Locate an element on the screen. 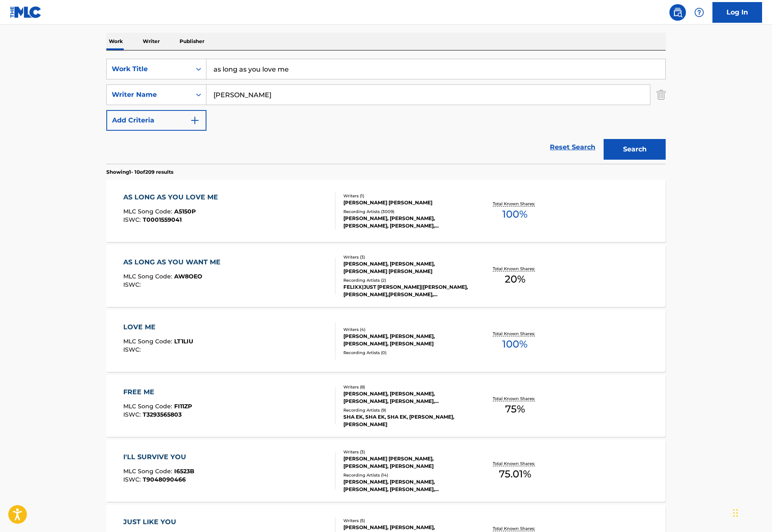 This screenshot has height=532, width=772. button: Search is located at coordinates (635, 149).